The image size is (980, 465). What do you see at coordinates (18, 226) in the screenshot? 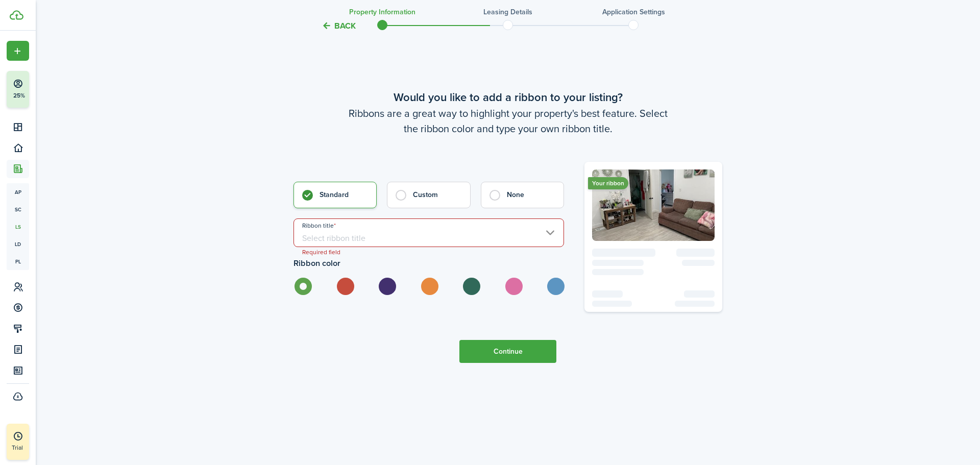
I see `span: ls` at bounding box center [18, 226].